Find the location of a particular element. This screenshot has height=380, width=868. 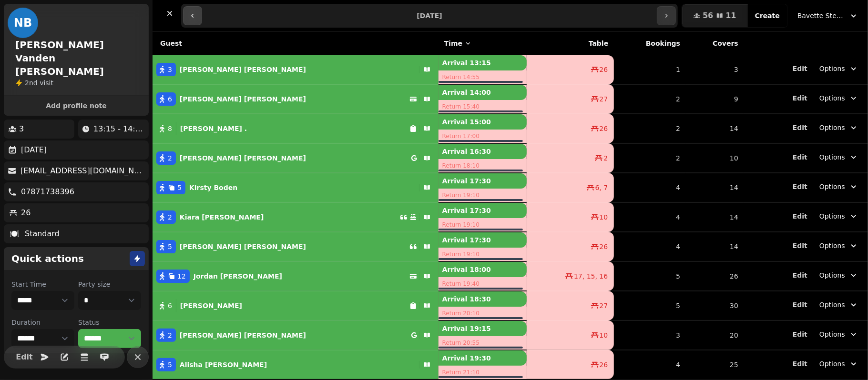

button: 5Kirsty Boden is located at coordinates (295, 188).